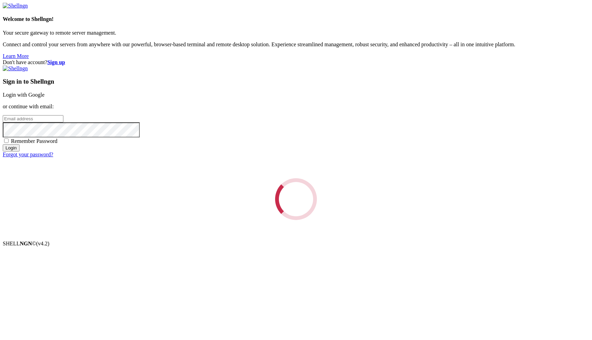 The image size is (592, 340). What do you see at coordinates (24, 94) in the screenshot?
I see `a: Login with Google` at bounding box center [24, 94].